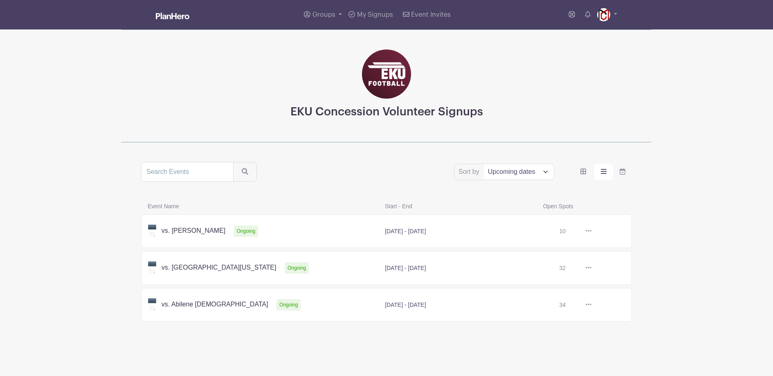 This screenshot has height=376, width=773. What do you see at coordinates (324, 15) in the screenshot?
I see `span: Groups` at bounding box center [324, 15].